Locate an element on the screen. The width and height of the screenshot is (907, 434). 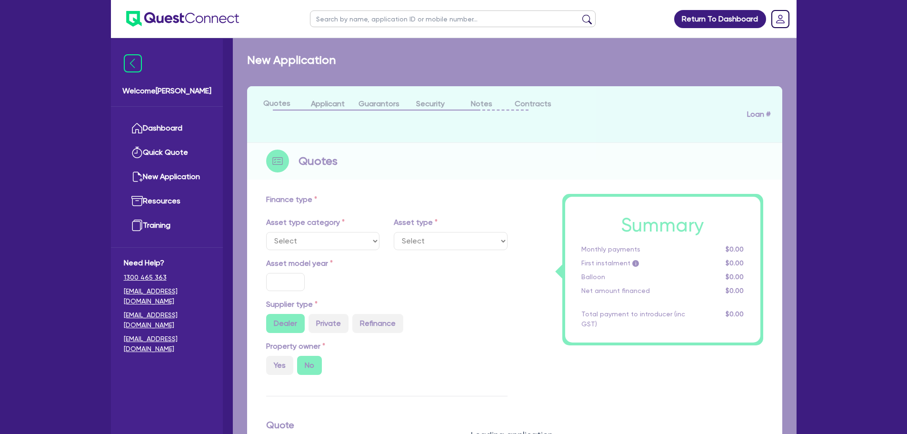
img: training is located at coordinates (137, 225).